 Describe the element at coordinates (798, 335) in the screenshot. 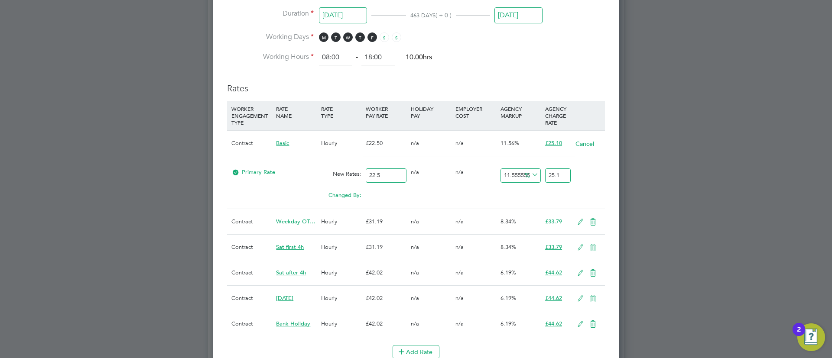

I see `div: 2` at that location.